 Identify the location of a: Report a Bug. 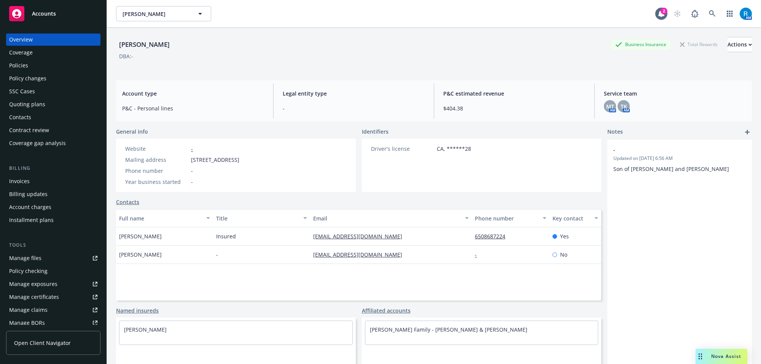
(695, 14).